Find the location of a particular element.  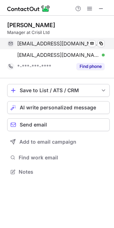

button: Add to email campaign is located at coordinates (58, 142).